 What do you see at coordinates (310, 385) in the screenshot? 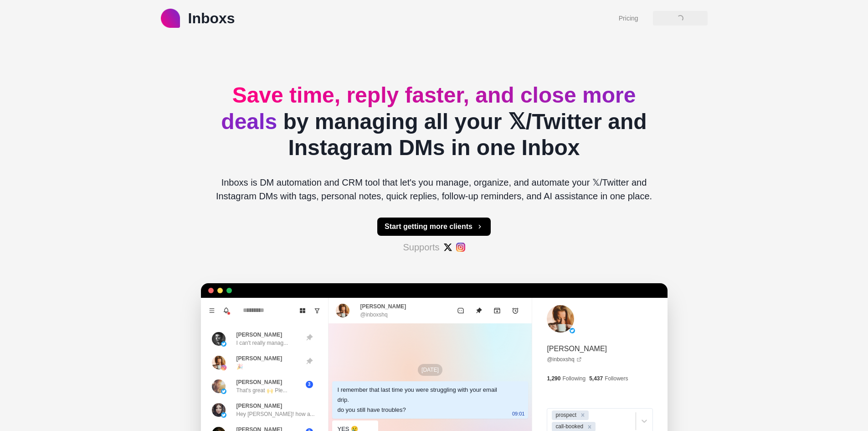
I see `span: 3` at bounding box center [310, 385].